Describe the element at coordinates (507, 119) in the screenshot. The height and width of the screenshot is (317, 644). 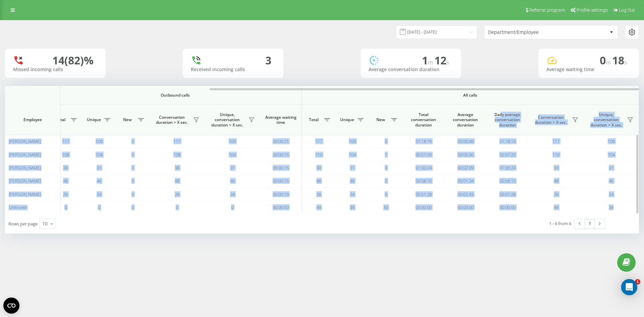
I see `span: Daily average conversation duration` at that location.